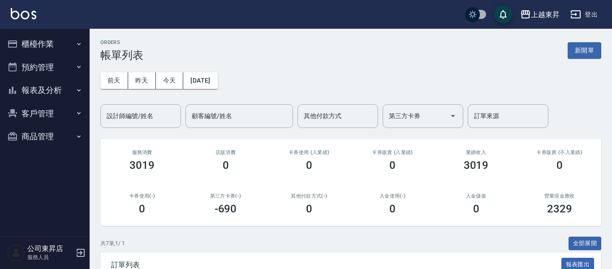 Image resolution: width=612 pixels, height=269 pixels. Describe the element at coordinates (122, 55) in the screenshot. I see `h3: 帳單列表` at that location.